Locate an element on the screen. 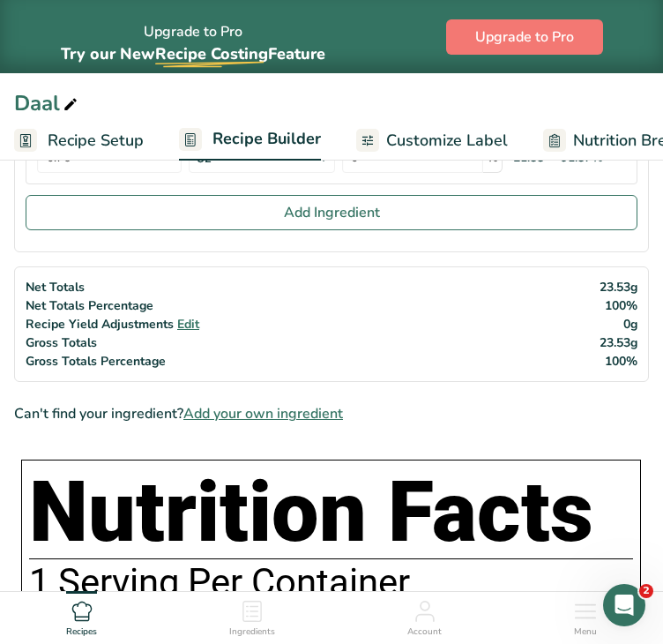  div: Daal is located at coordinates (47, 103).